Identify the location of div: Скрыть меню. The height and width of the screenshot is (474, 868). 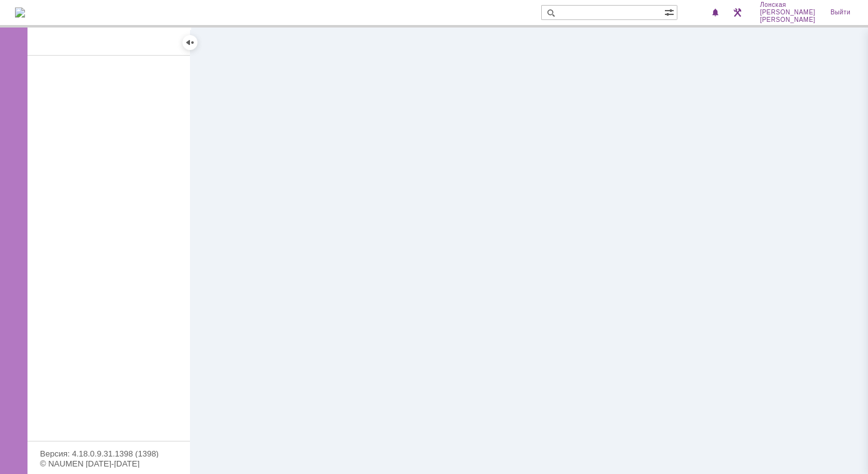
(190, 43).